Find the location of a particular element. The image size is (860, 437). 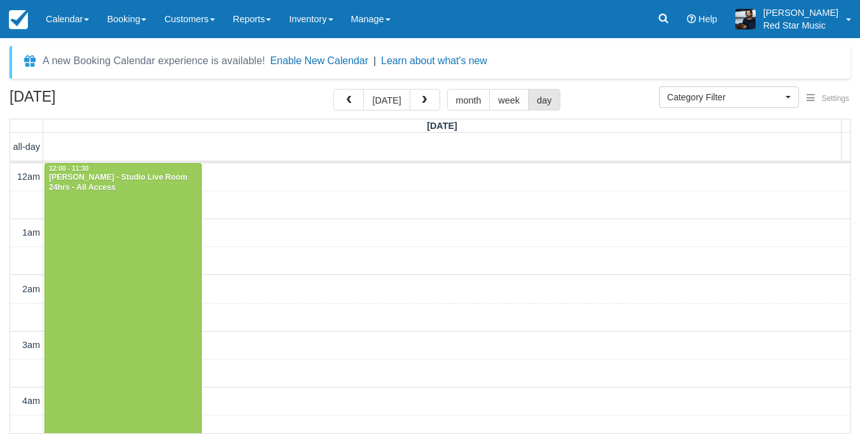

p: Red Star Music is located at coordinates (800, 25).